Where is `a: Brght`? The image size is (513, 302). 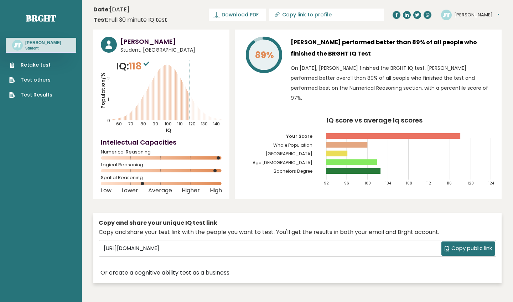
a: Brght is located at coordinates (41, 18).